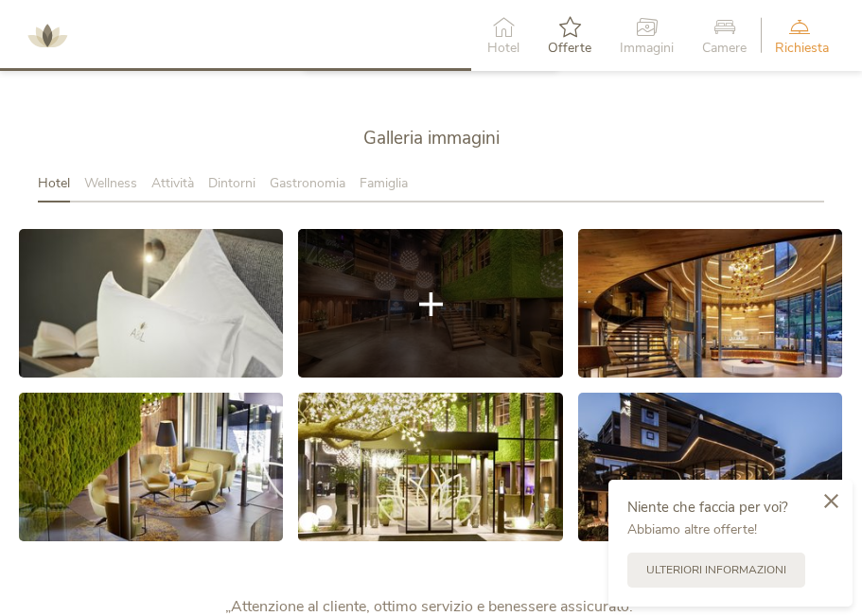 The height and width of the screenshot is (616, 862). Describe the element at coordinates (716, 569) in the screenshot. I see `a: Ulteriori informazioni` at that location.